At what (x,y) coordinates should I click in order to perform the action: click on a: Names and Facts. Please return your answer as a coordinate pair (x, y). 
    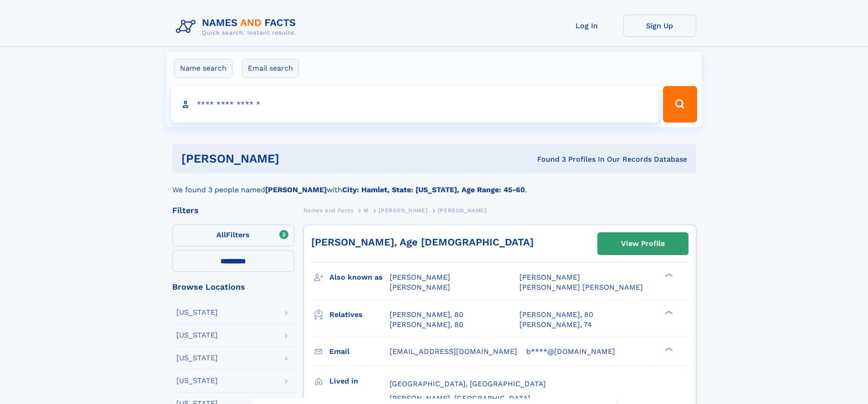
    Looking at the image, I should click on (329, 210).